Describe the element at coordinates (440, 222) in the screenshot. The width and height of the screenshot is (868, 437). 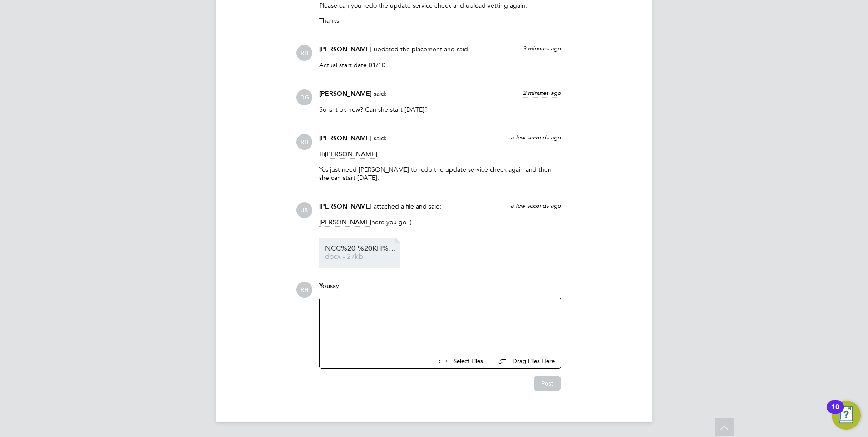
I see `p: here you go :)` at that location.